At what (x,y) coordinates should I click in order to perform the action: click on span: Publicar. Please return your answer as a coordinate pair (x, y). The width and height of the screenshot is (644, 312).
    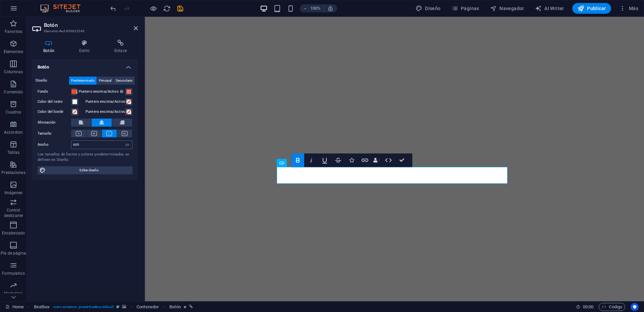
    Looking at the image, I should click on (592, 8).